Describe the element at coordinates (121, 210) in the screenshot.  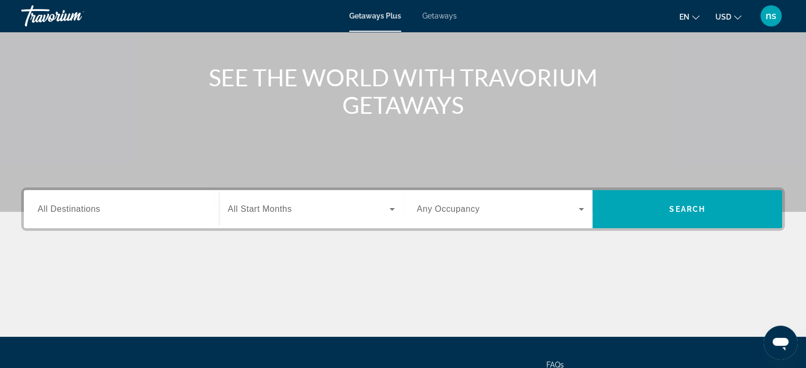
I see `input: Select destination` at that location.